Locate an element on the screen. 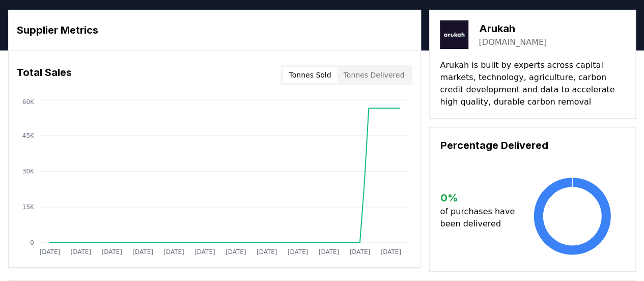 Image resolution: width=644 pixels, height=281 pixels. p: Arukah is built by experts across capital markets, technology, agriculture, carbon credit develop... is located at coordinates (532, 83).